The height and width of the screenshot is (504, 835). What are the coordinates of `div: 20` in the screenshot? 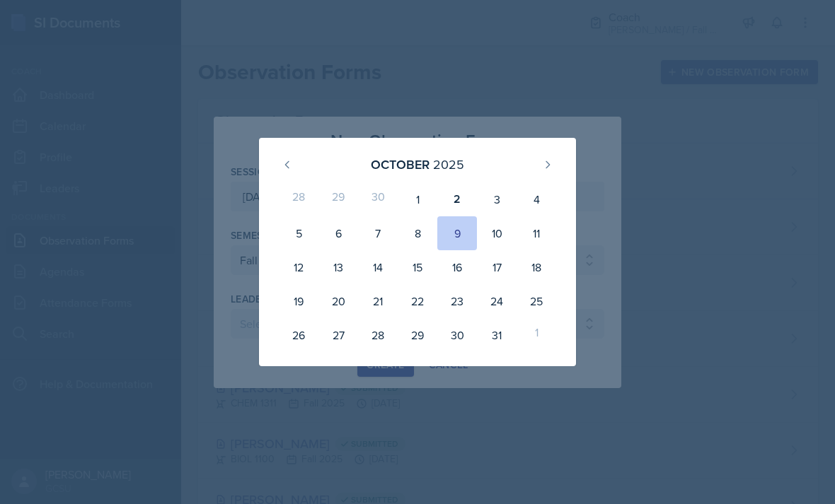 It's located at (339, 301).